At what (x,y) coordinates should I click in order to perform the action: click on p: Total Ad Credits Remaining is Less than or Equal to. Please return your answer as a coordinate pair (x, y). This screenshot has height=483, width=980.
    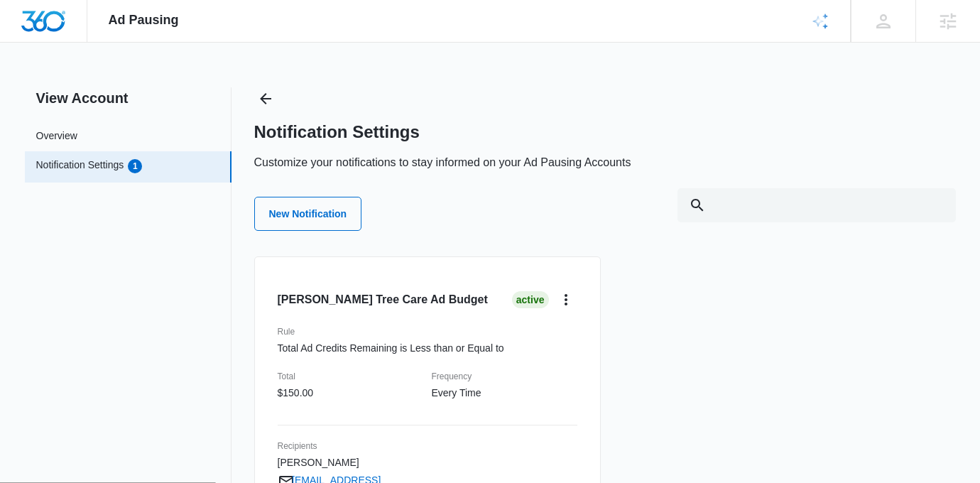
    Looking at the image, I should click on (428, 348).